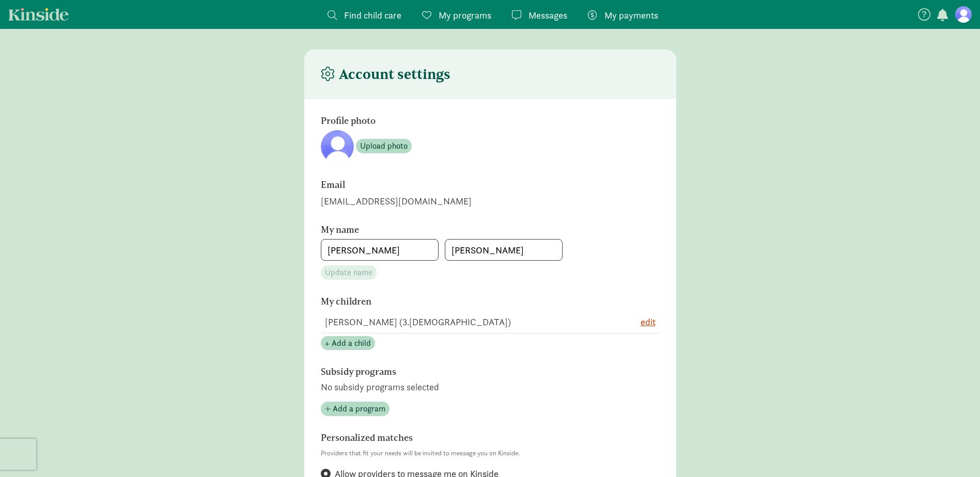  What do you see at coordinates (465, 15) in the screenshot?
I see `span: My programs` at bounding box center [465, 15].